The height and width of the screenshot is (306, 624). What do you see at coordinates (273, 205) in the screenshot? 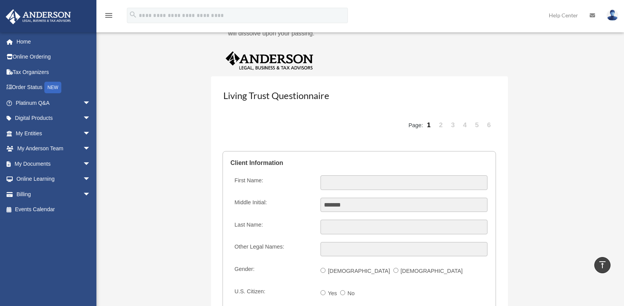
I see `label: Middle Initial:` at bounding box center [273, 205].